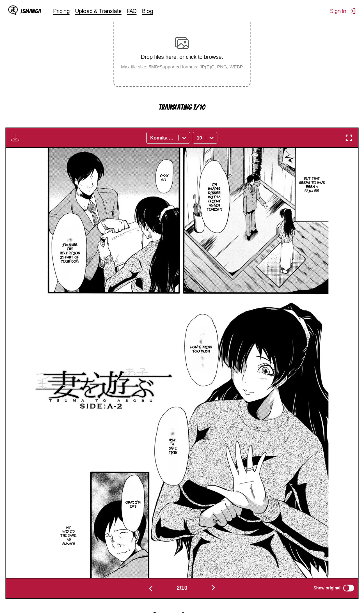 The image size is (364, 613). What do you see at coordinates (147, 11) in the screenshot?
I see `a: Blog` at bounding box center [147, 11].